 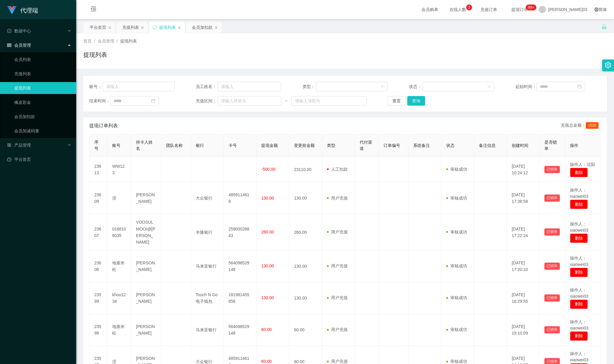 What do you see at coordinates (597, 10) in the screenshot?
I see `i: 图标: 全球` at bounding box center [597, 10].